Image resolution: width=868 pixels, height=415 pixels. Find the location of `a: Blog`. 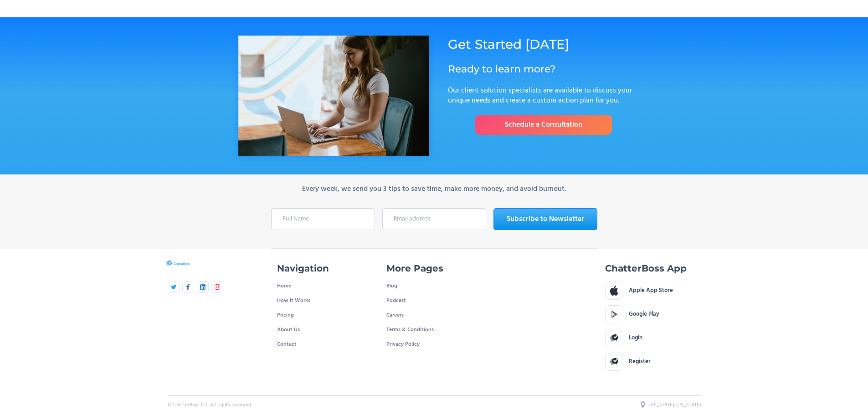

a: Blog is located at coordinates (392, 286).